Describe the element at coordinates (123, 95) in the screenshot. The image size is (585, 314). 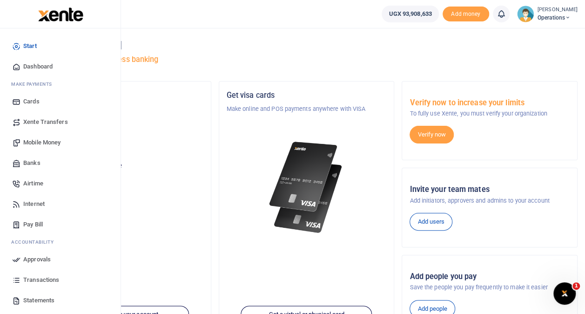
I see `h5: Organization` at that location.